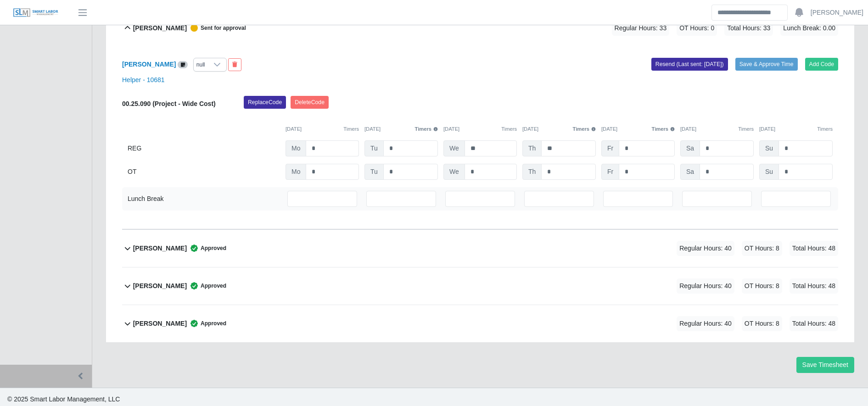  What do you see at coordinates (641, 28) in the screenshot?
I see `span: Regular Hours: 33` at bounding box center [641, 28].